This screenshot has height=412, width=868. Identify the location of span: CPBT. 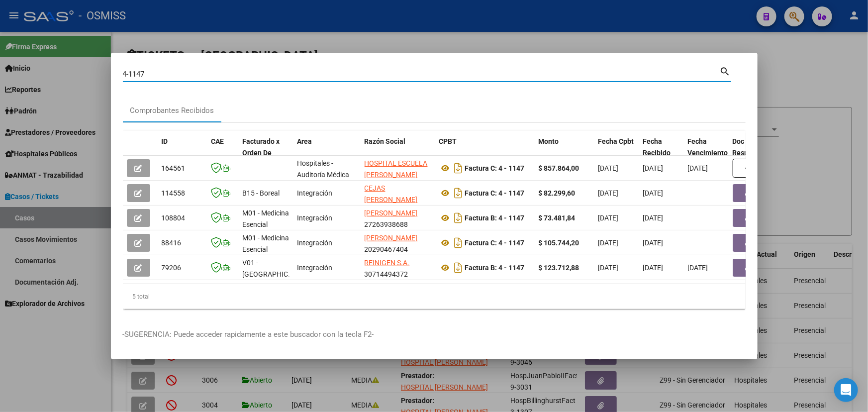
(448, 141).